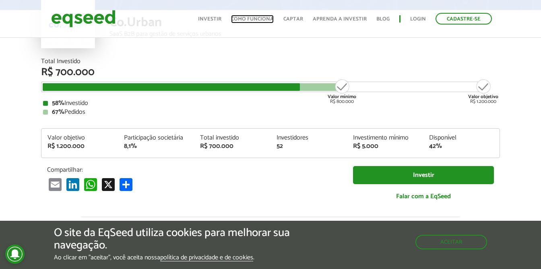 The height and width of the screenshot is (269, 541). I want to click on a: LinkedIn, so click(73, 184).